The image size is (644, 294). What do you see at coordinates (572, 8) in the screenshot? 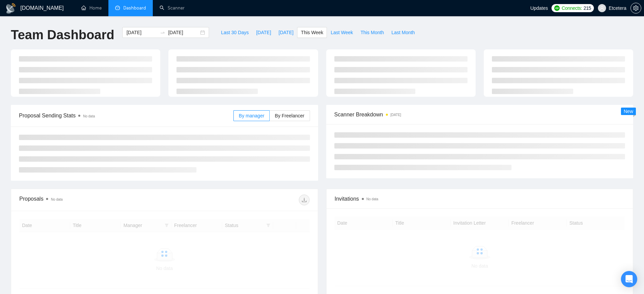
I see `span: Connects:` at bounding box center [572, 8].